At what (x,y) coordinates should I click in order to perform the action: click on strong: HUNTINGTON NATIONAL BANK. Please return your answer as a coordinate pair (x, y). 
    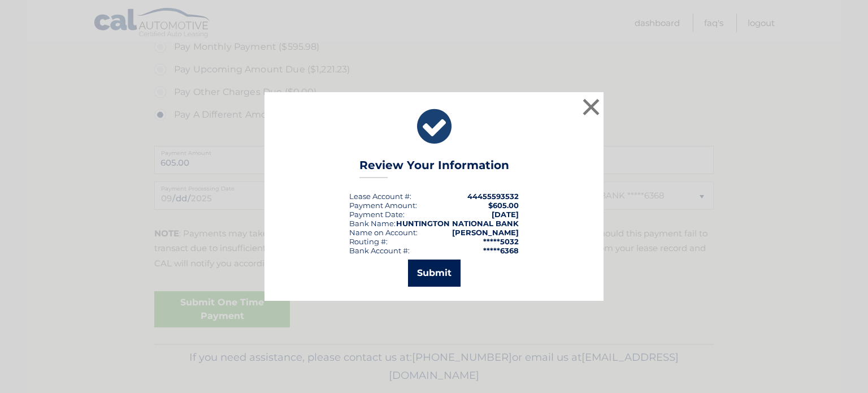
    Looking at the image, I should click on (457, 223).